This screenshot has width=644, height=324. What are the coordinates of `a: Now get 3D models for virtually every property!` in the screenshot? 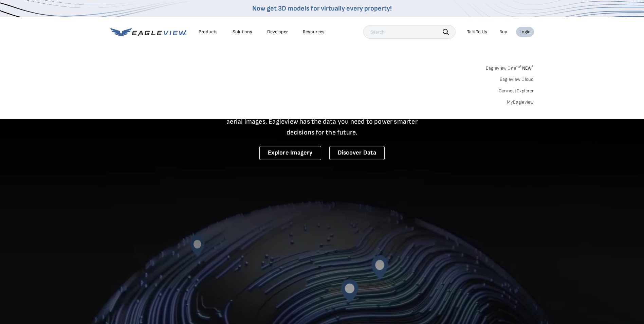 It's located at (322, 9).